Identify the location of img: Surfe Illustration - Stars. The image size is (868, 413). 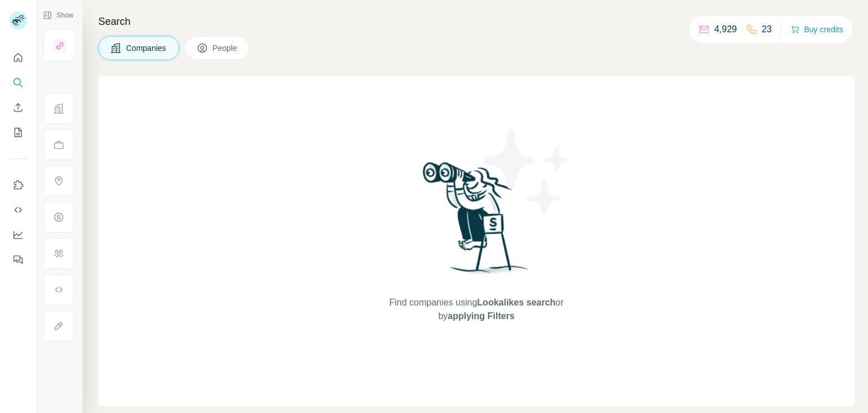
(527, 172).